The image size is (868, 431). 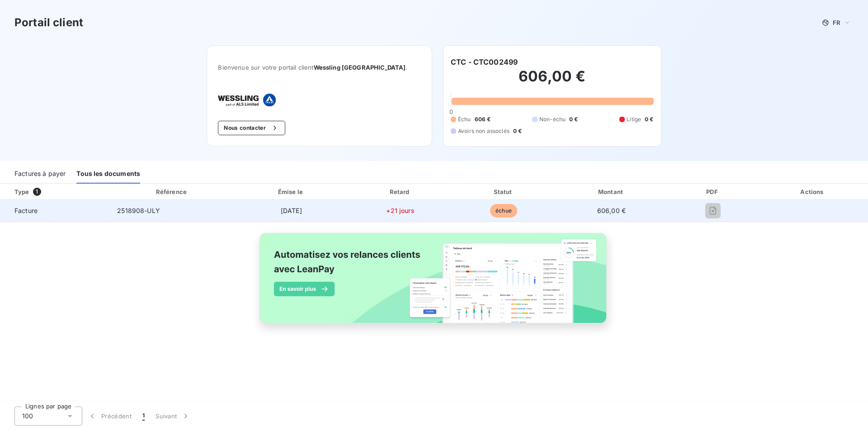 What do you see at coordinates (483, 120) in the screenshot?
I see `span: 606 €` at bounding box center [483, 120].